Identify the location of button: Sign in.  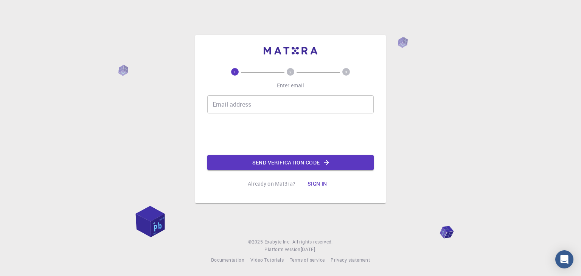
(318, 184).